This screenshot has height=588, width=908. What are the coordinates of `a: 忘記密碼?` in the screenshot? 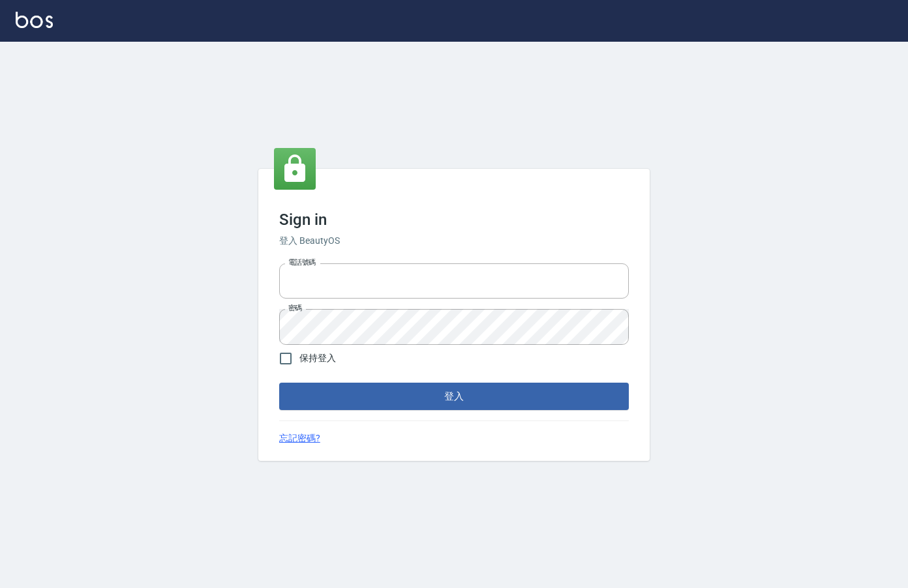 It's located at (299, 438).